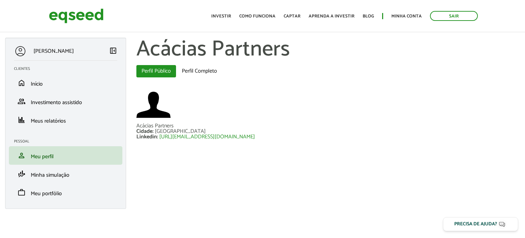  Describe the element at coordinates (153, 105) in the screenshot. I see `img: Foto de Acácias Partners` at that location.